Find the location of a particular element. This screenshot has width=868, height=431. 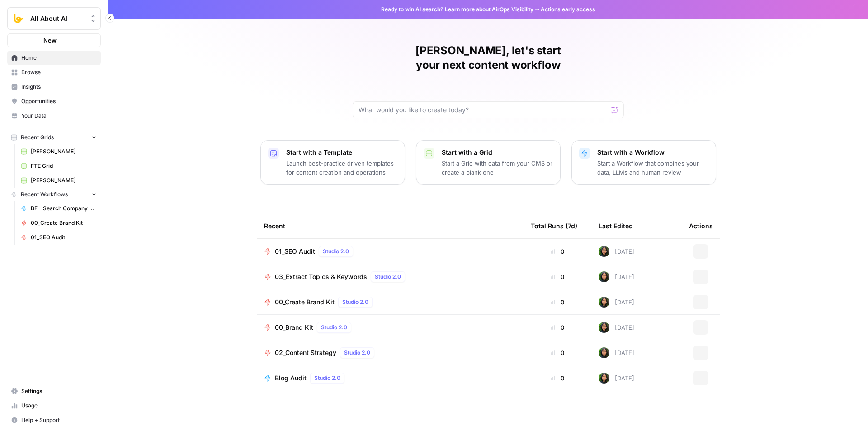

span: Actions early access is located at coordinates (568, 9).